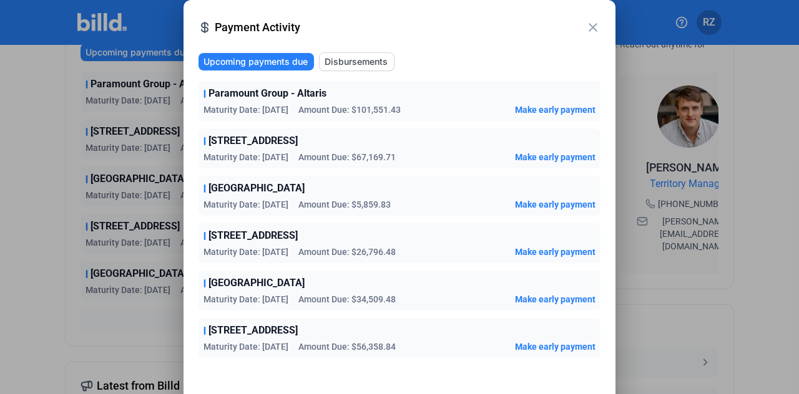 The height and width of the screenshot is (394, 799). I want to click on span: Amount Due: $34,509.48, so click(347, 300).